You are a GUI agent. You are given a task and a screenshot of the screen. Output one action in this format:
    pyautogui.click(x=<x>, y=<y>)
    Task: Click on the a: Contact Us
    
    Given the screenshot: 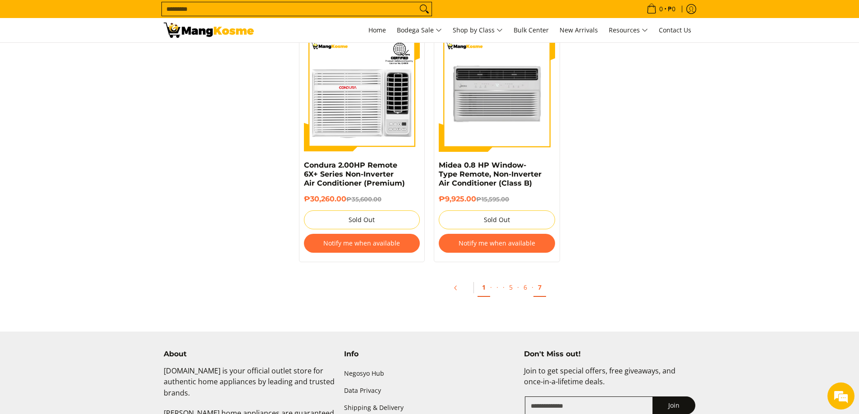 What is the action you would take?
    pyautogui.click(x=675, y=30)
    